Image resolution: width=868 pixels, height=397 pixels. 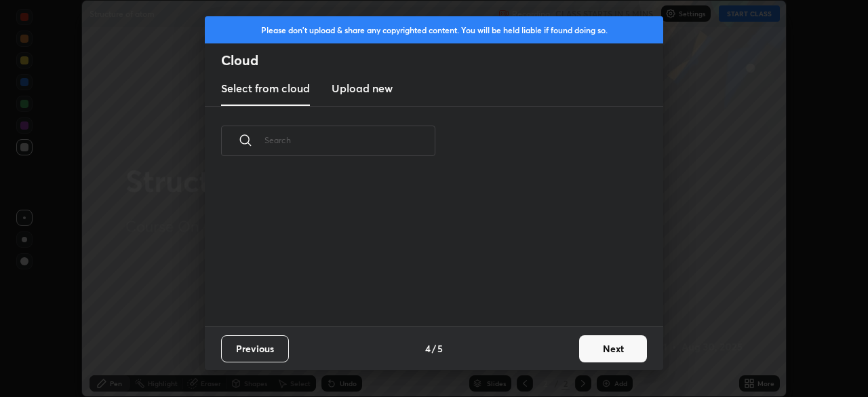 I want to click on h2: Cloud, so click(x=442, y=60).